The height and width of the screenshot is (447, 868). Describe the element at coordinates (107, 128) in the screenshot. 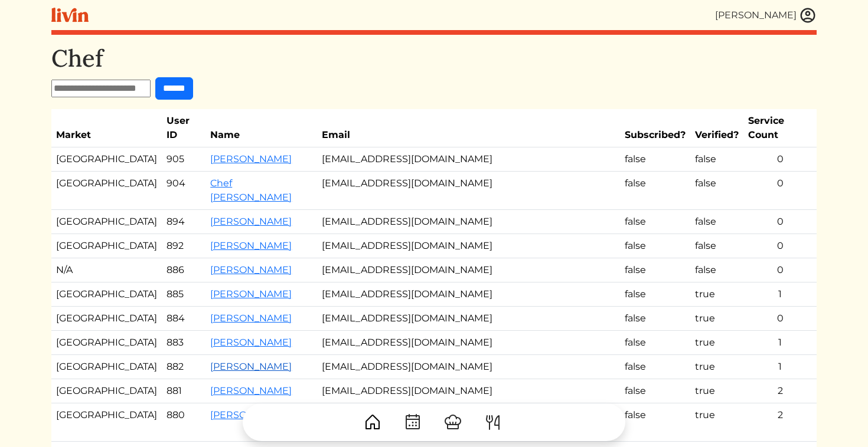

I see `th: Market` at that location.